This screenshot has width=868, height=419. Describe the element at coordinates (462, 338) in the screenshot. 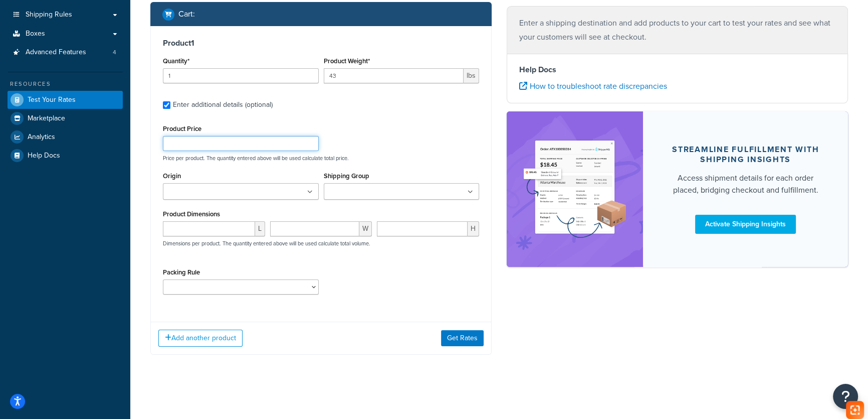

I see `button: Get Rates` at that location.